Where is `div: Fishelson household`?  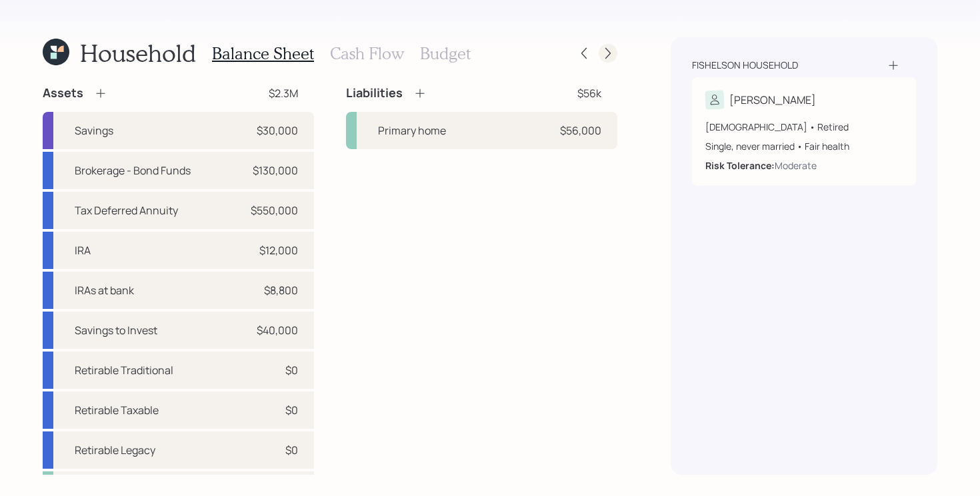 div: Fishelson household is located at coordinates (744, 66).